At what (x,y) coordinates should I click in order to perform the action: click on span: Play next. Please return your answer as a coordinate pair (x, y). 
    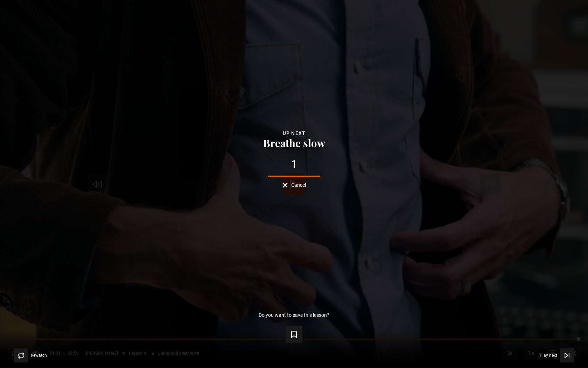
    Looking at the image, I should click on (548, 355).